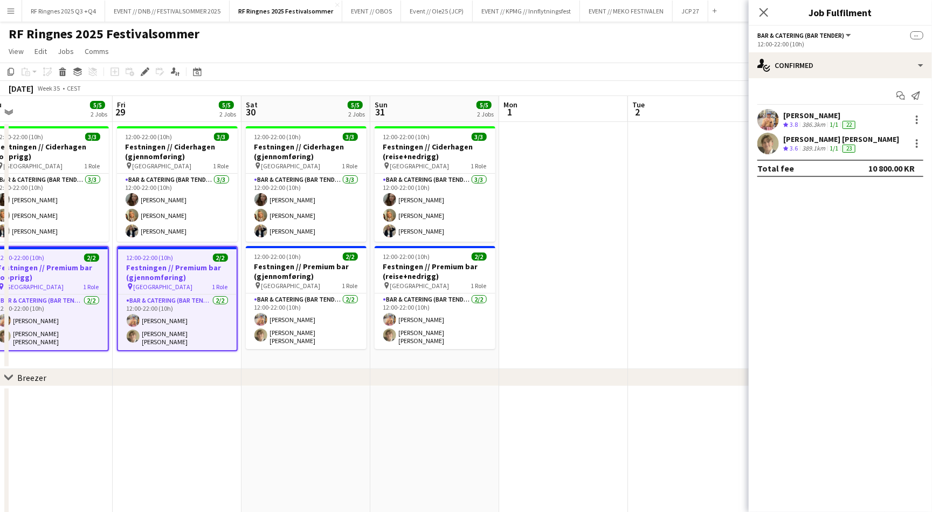 The image size is (932, 512). I want to click on span: Comms, so click(97, 51).